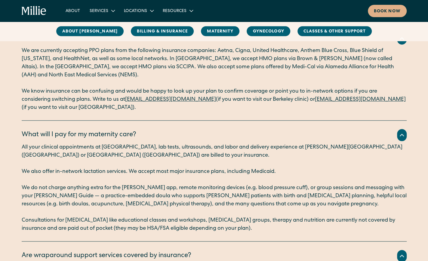 This screenshot has width=428, height=261. I want to click on a: Billing & Insurance, so click(162, 31).